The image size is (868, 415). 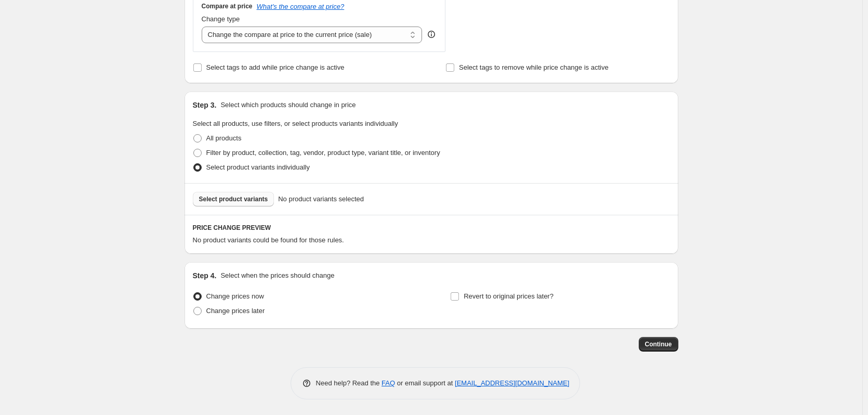 What do you see at coordinates (388, 383) in the screenshot?
I see `a: FAQ` at bounding box center [388, 383].